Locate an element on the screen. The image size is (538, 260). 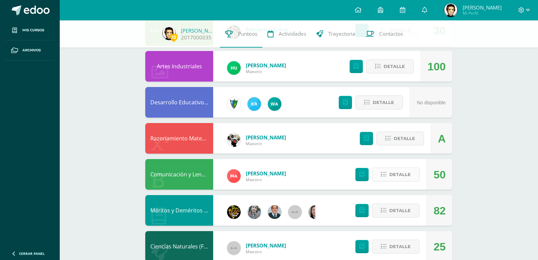
img: fd23069c3bd5c8dde97a66a86ce78287.png is located at coordinates (234, 68).